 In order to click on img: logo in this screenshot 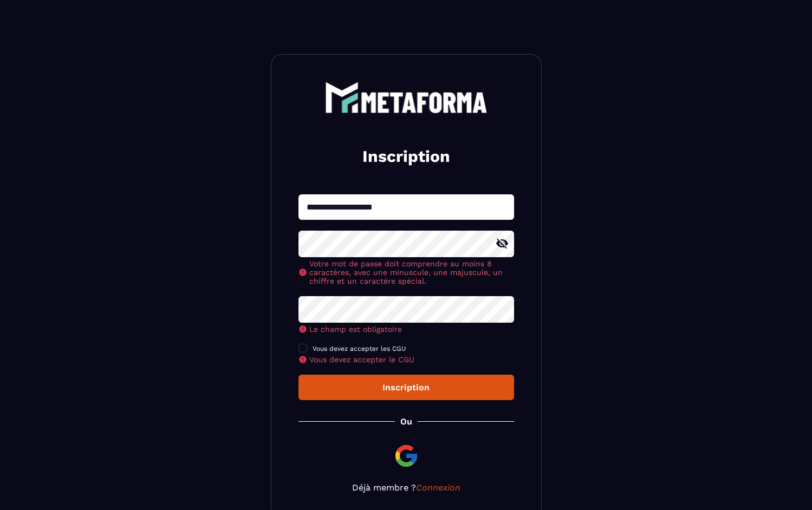, I will do `click(406, 97)`.